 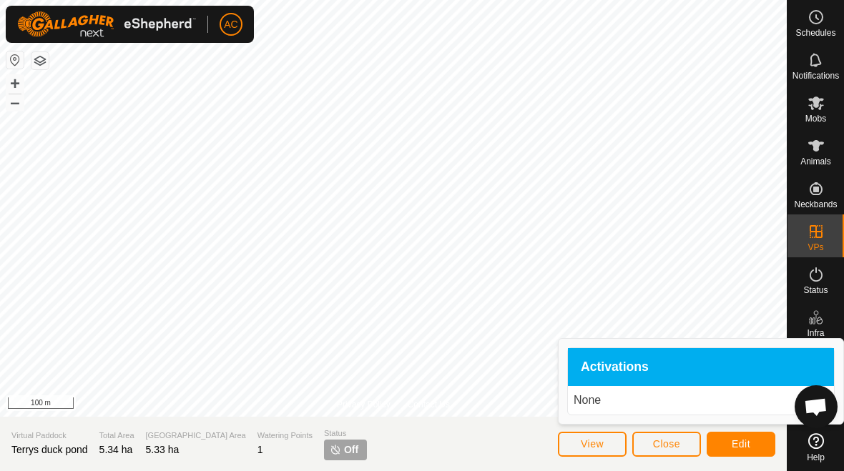 What do you see at coordinates (815, 333) in the screenshot?
I see `span: Infra` at bounding box center [815, 333].